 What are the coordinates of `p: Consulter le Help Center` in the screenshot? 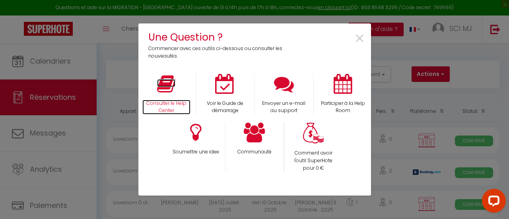 It's located at (167, 107).